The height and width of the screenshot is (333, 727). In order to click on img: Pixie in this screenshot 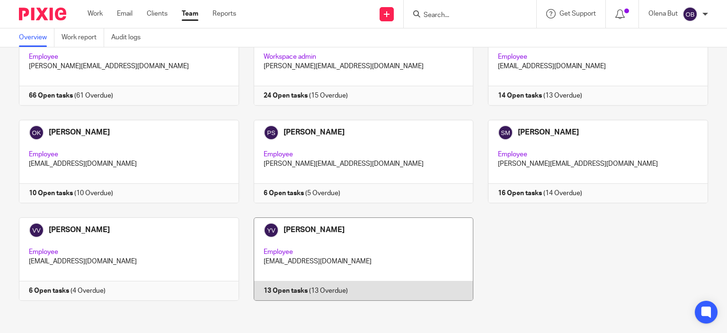, I will do `click(43, 14)`.